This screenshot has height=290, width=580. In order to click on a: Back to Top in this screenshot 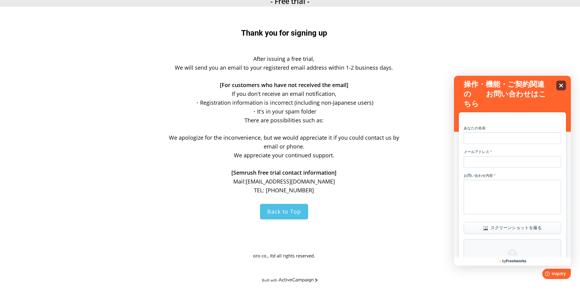, I will do `click(284, 212)`.